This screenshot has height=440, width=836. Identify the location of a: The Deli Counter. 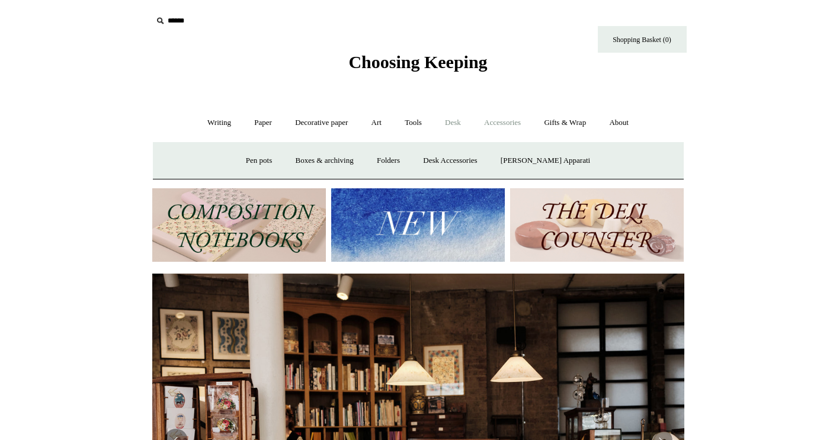
(597, 225).